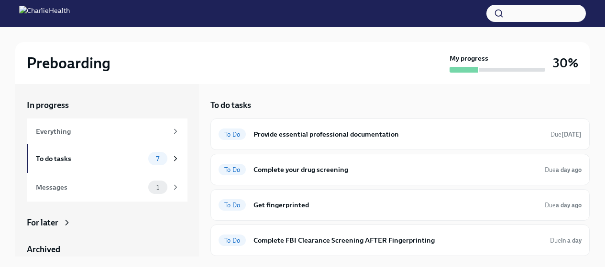 This screenshot has height=267, width=605. Describe the element at coordinates (566, 63) in the screenshot. I see `h3: 30%` at that location.